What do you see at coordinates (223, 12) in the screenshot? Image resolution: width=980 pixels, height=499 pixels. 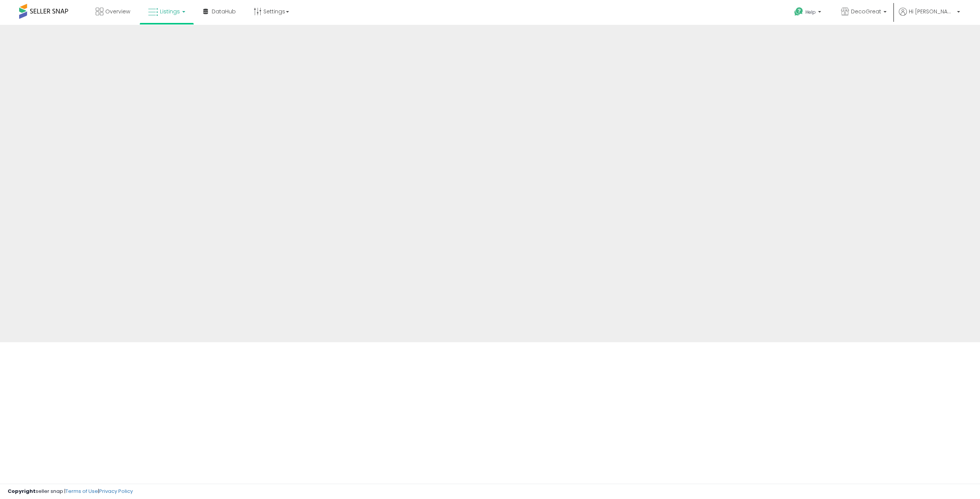 I see `span: DataHub` at bounding box center [223, 12].